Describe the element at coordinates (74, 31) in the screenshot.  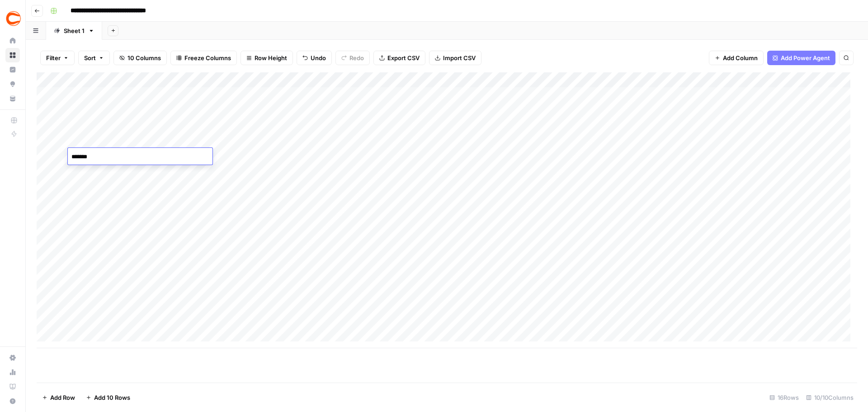
I see `a: Sheet 1` at that location.